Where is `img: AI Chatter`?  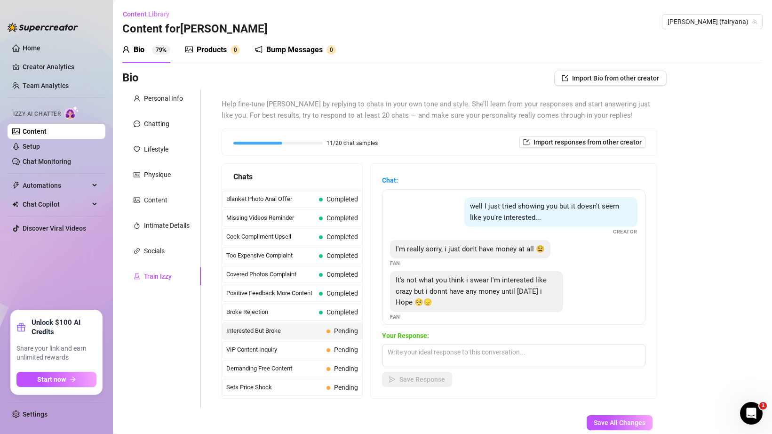
img: AI Chatter is located at coordinates (71, 112).